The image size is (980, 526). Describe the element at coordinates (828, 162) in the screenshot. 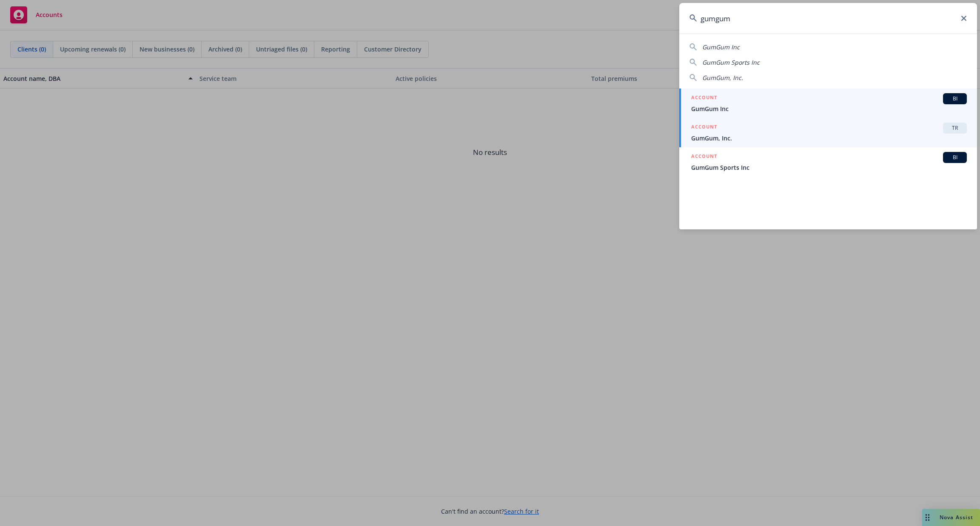

I see `a: ACCOUNTBIGumGum Sports Inc` at that location.